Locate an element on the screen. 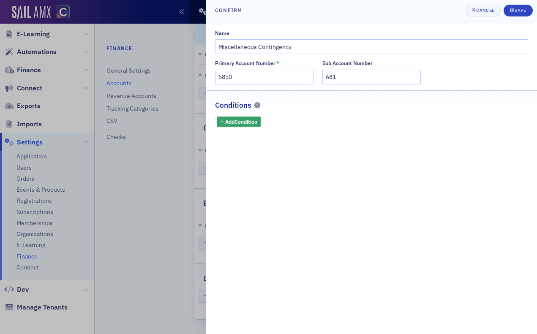 The height and width of the screenshot is (334, 537). h2: Conditions is located at coordinates (233, 105).